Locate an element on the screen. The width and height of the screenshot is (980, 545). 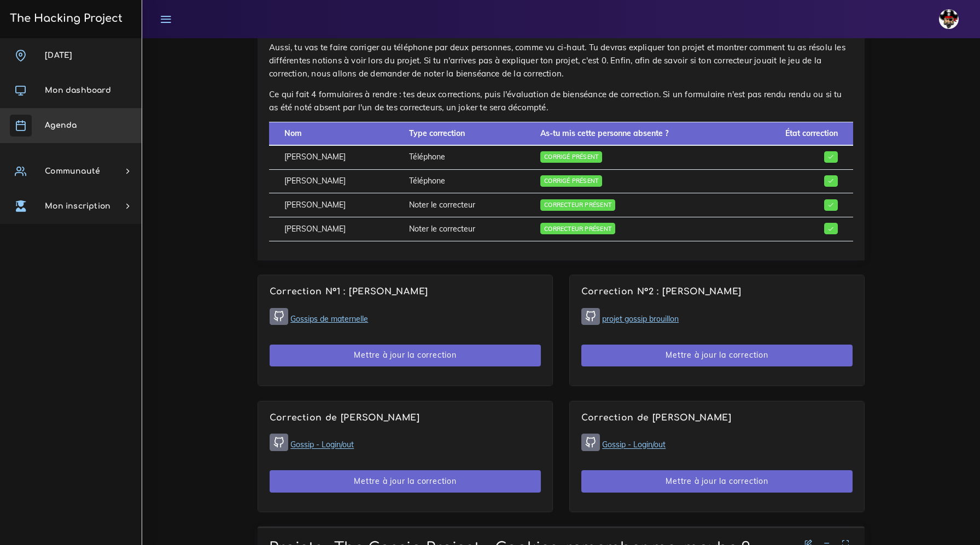
span: Communauté is located at coordinates (72, 171).